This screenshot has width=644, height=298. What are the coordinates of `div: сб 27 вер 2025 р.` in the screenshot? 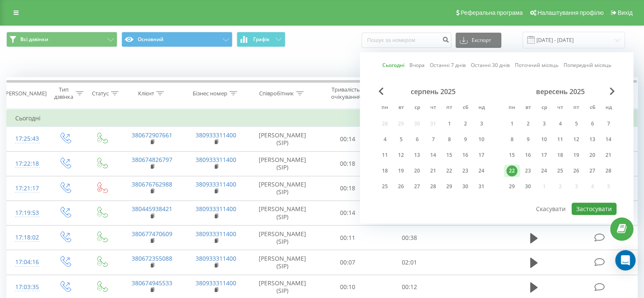 It's located at (592, 171).